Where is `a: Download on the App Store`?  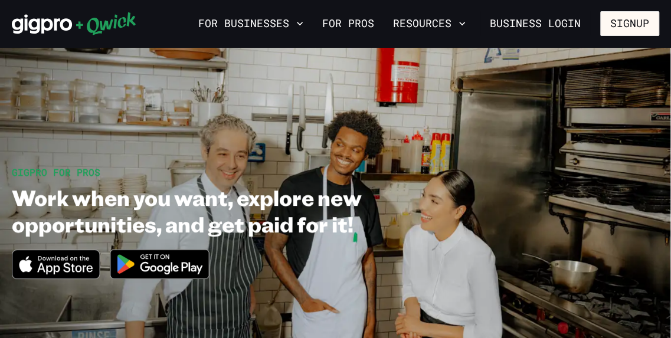
a: Download on the App Store is located at coordinates (56, 275).